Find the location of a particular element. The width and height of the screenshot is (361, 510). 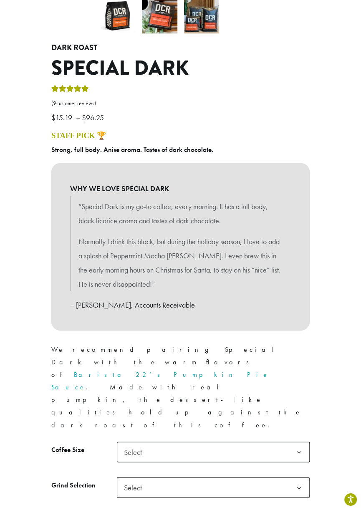

p: We recommend pairing Special Dark with the warm flavors of . Made with real pumpkin, the dessert-... is located at coordinates (180, 387).